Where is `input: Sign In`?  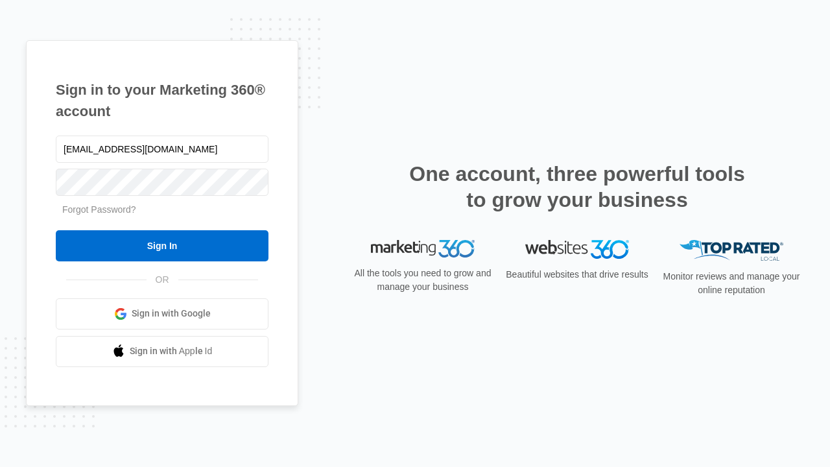 input: Sign In is located at coordinates (162, 246).